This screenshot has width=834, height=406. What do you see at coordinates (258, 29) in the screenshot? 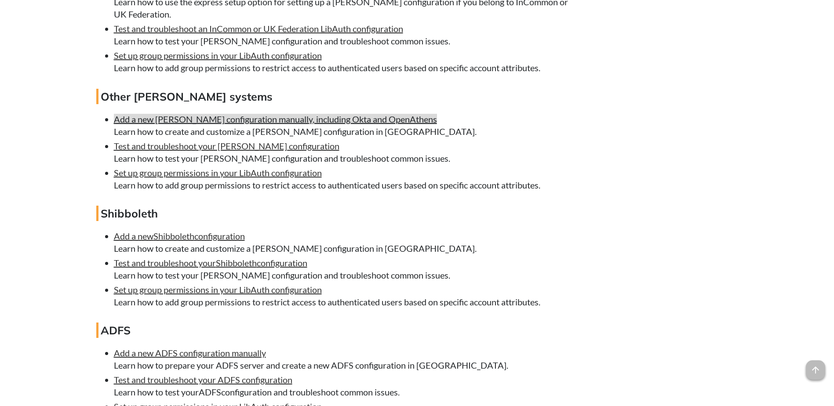
I see `a: Test and troubleshoot an InCommon or UK Federation LibAuth configuration` at bounding box center [258, 29].